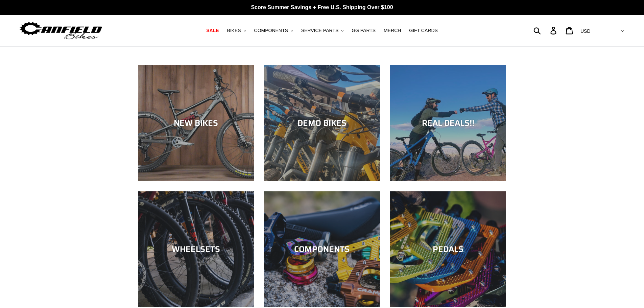  What do you see at coordinates (423, 31) in the screenshot?
I see `span: GIFT CARDS` at bounding box center [423, 31].